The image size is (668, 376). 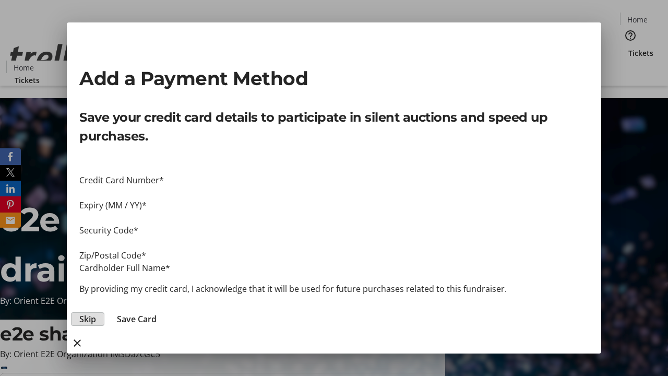 I want to click on p: By providing my credit card, I acknowledge that it will be used for future purchases related to t..., so click(x=334, y=289).